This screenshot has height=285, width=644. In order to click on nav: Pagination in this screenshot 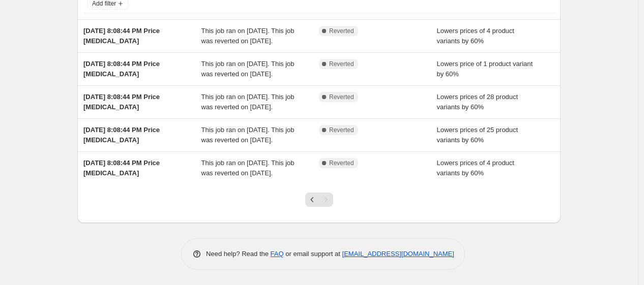, I will do `click(319, 200)`.